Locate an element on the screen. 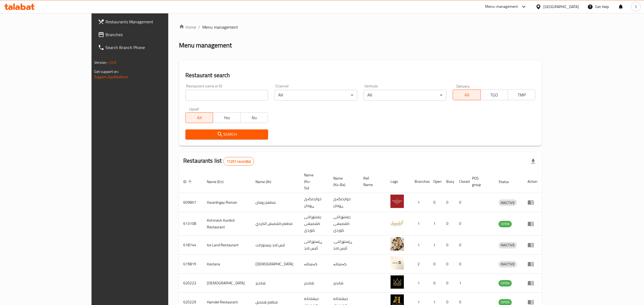  span: No is located at coordinates (254, 118).